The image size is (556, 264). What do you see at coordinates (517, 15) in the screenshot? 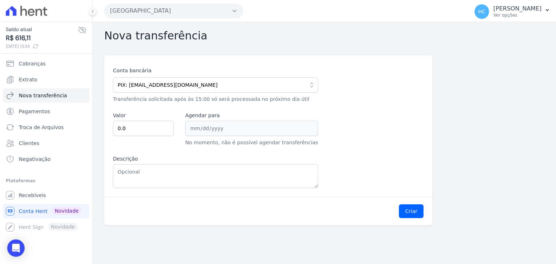
I see `p: Ver opções` at bounding box center [517, 15].